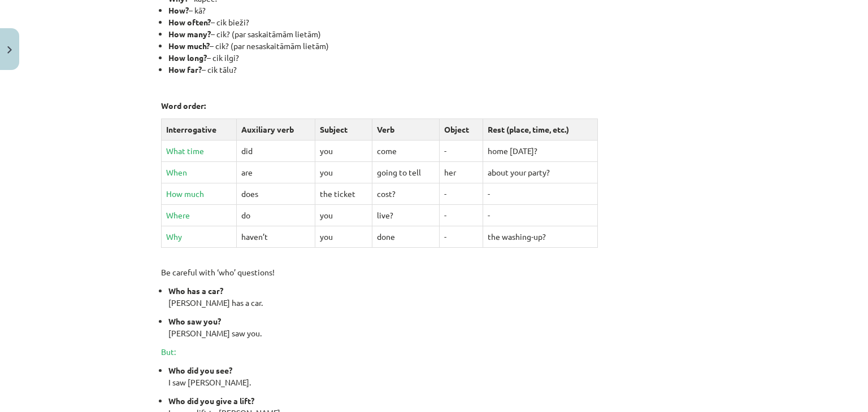 This screenshot has height=412, width=868. What do you see at coordinates (405, 151) in the screenshot?
I see `td: come` at bounding box center [405, 151].